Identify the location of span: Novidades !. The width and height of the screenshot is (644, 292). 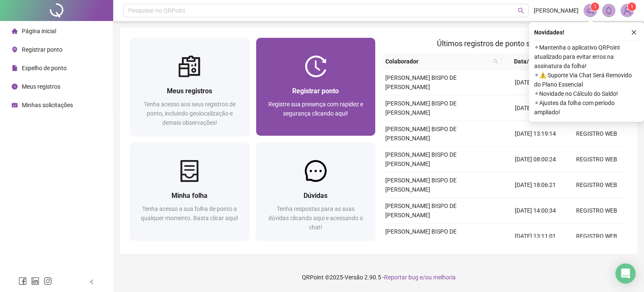
(549, 32).